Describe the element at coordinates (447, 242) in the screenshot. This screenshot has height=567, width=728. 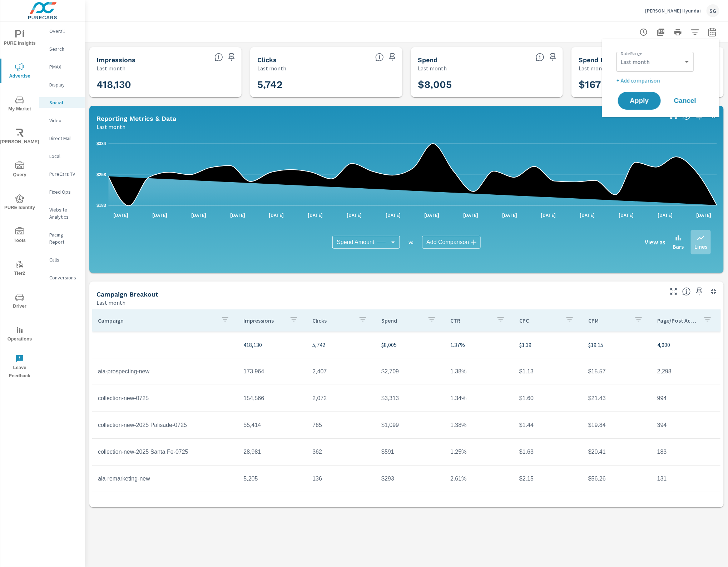
I see `span: Add Comparison` at that location.